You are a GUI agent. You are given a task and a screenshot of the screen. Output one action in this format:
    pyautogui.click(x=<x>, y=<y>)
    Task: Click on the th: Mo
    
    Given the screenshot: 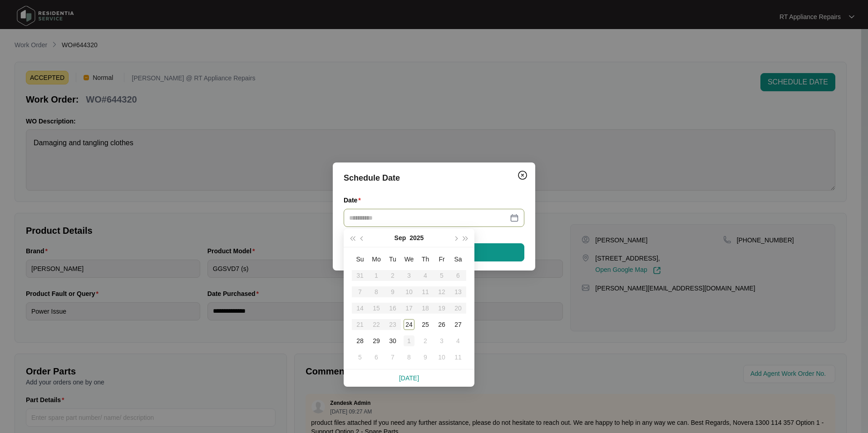 What is the action you would take?
    pyautogui.click(x=377, y=259)
    